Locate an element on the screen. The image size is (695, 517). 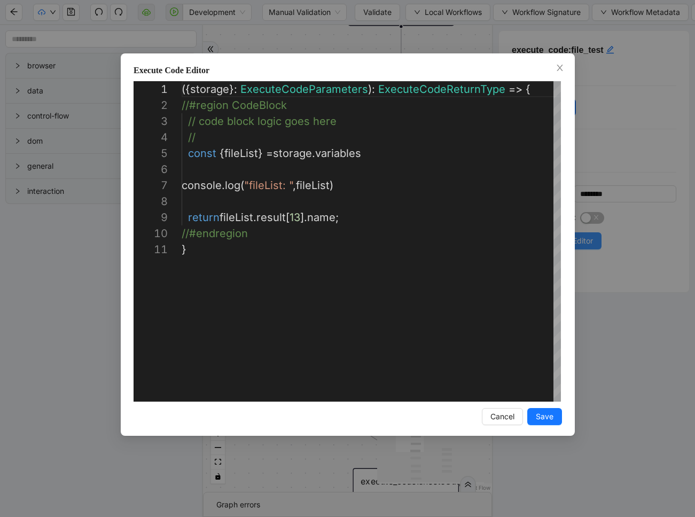
span: name is located at coordinates (321, 218).